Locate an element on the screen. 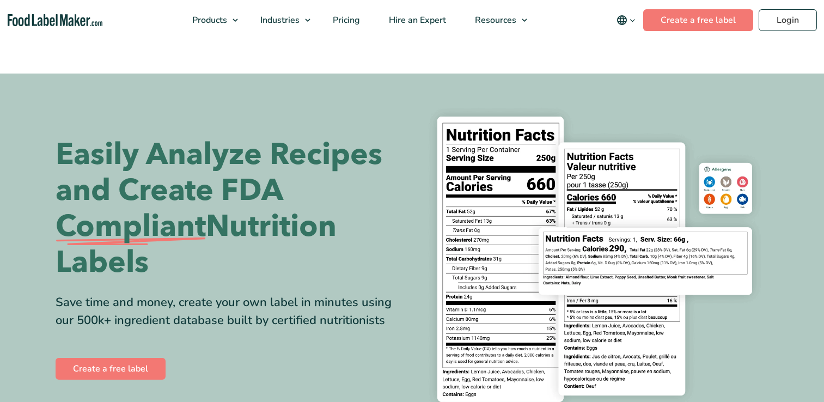 The image size is (824, 402). a: Login is located at coordinates (787, 20).